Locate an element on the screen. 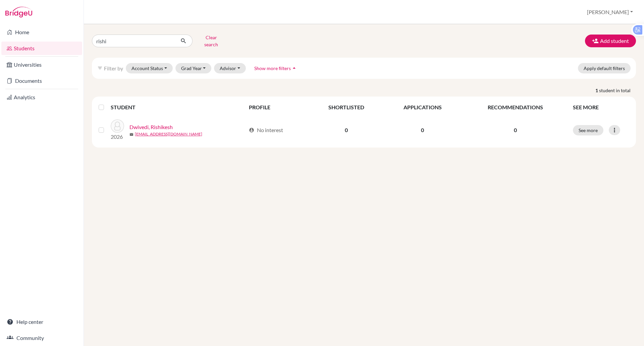  button: Grad Year is located at coordinates (193, 68).